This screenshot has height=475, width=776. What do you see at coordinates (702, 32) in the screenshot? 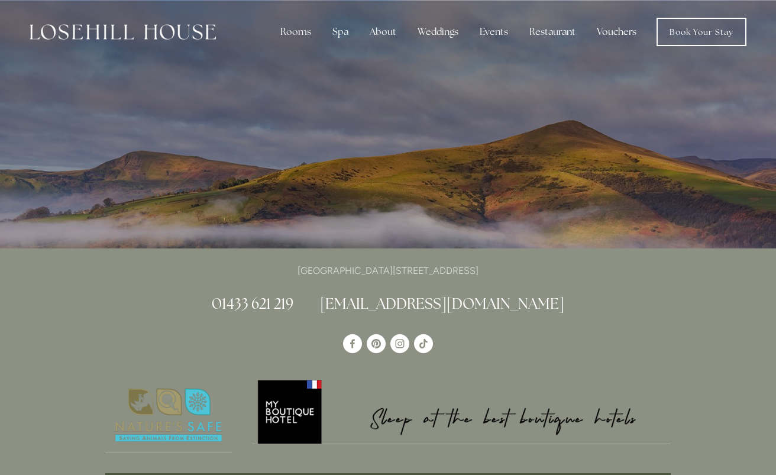
I see `a: Book Your Stay` at bounding box center [702, 32].